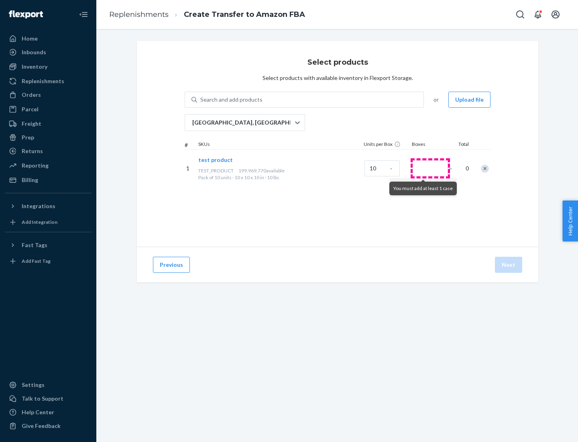  I want to click on div: Pack of 10 units · 10 x 10 x 10 in · 10 lbs, so click(280, 177).